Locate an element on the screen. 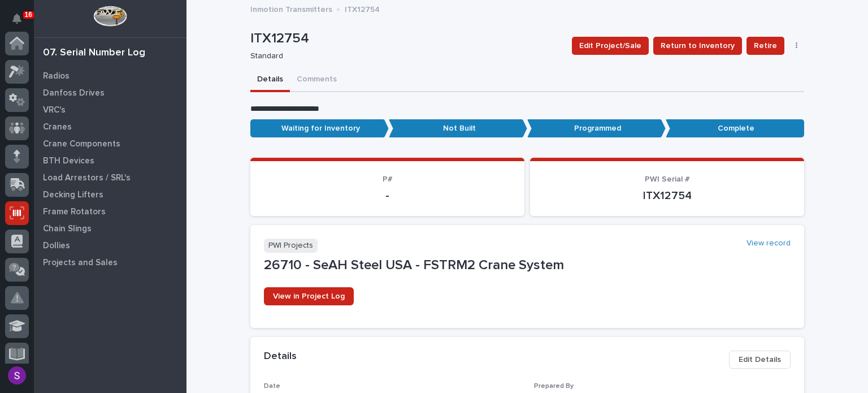 The width and height of the screenshot is (868, 393). a: Cranes is located at coordinates (110, 126).